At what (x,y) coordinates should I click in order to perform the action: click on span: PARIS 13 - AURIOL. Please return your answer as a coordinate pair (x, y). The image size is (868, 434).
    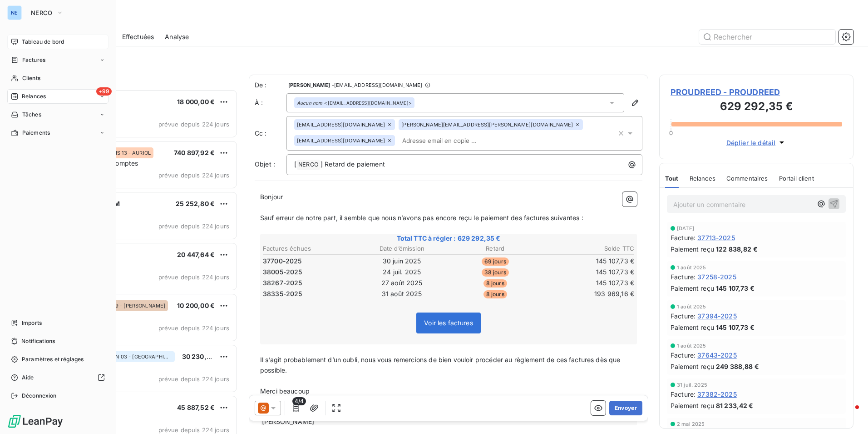
    Looking at the image, I should click on (128, 152).